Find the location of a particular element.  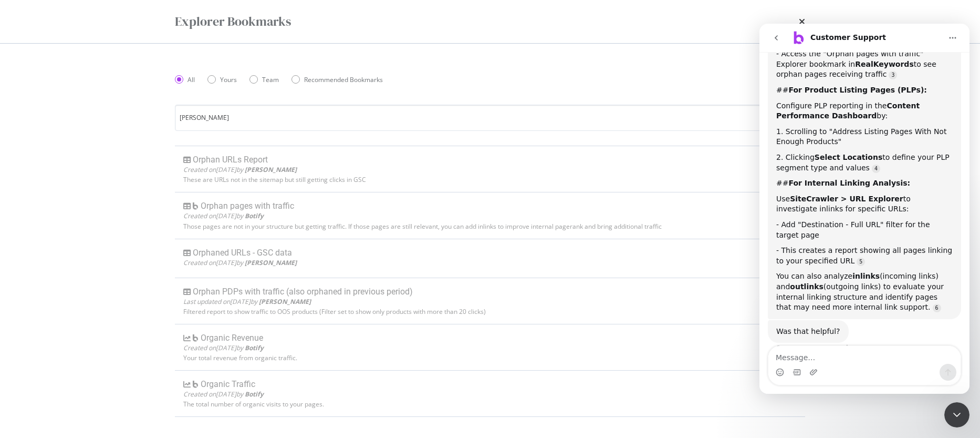

div: 2. Clicking to define your PLP segment type and values is located at coordinates (105, 139).